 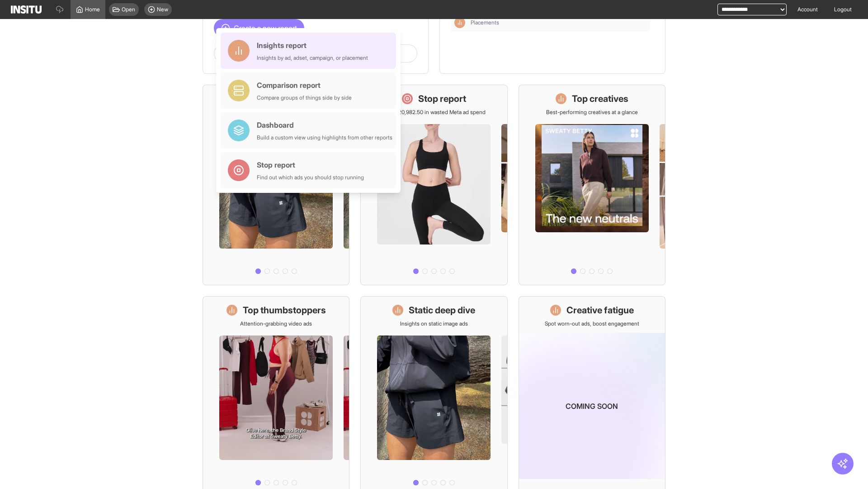 What do you see at coordinates (265, 28) in the screenshot?
I see `span: Create a new report` at bounding box center [265, 28].